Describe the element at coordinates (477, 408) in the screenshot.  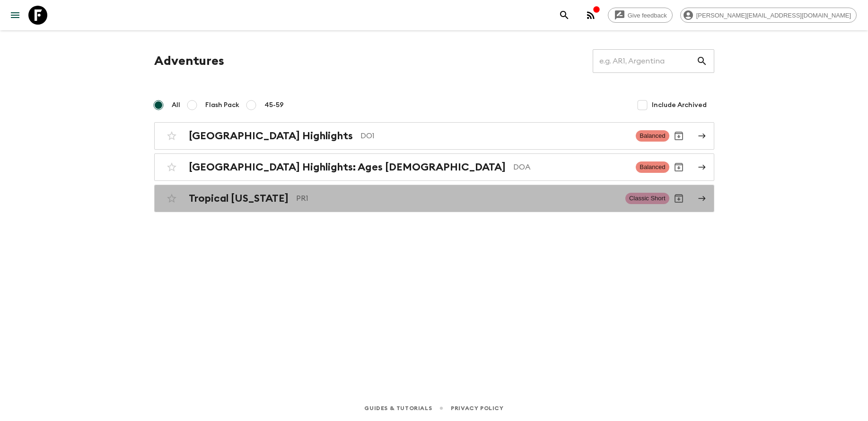
I see `a: Privacy Policy` at that location.